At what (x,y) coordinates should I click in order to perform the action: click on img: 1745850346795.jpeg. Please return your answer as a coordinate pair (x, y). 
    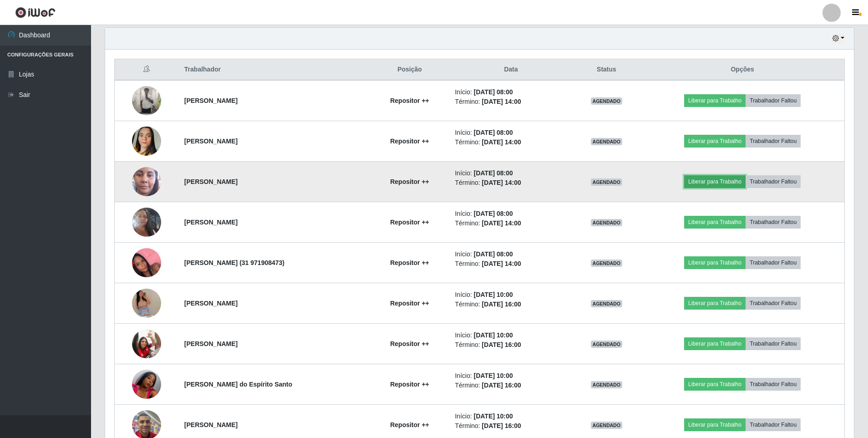
    Looking at the image, I should click on (147, 303).